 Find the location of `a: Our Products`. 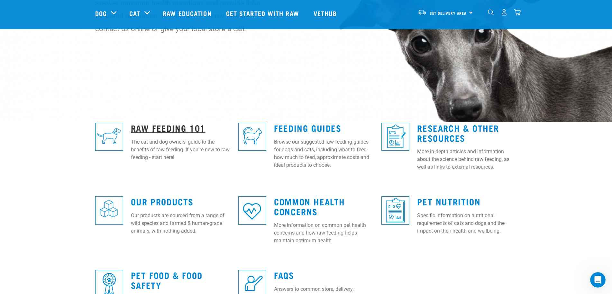

a: Our Products is located at coordinates (162, 201).